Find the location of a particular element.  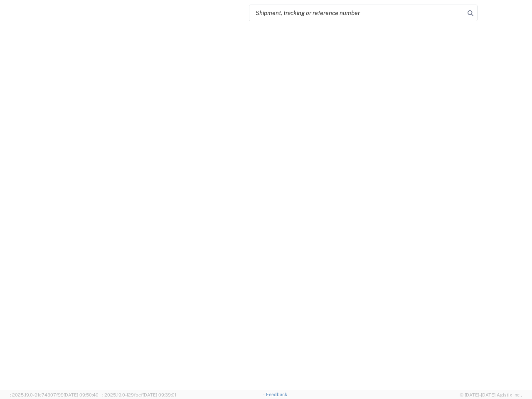

span: : 2025.19.0-129fbcf is located at coordinates (139, 395).